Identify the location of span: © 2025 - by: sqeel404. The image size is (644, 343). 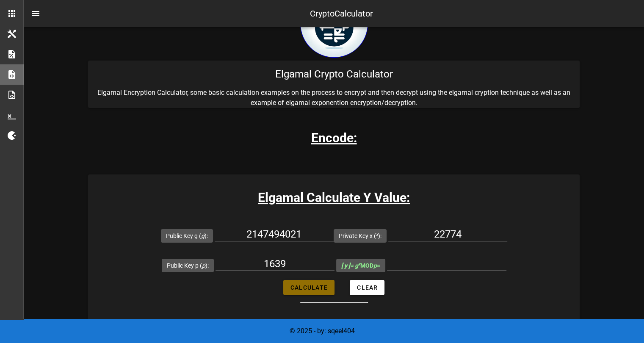
(322, 331).